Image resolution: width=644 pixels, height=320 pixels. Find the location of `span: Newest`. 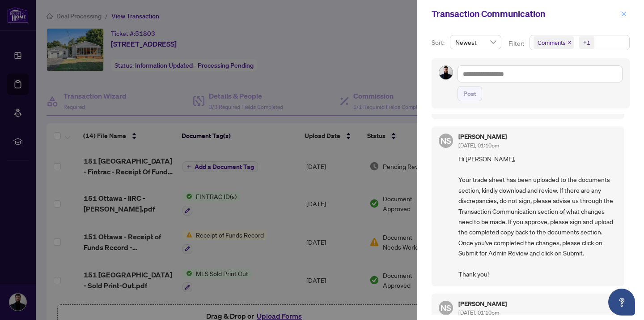

span: Newest is located at coordinates (475, 42).